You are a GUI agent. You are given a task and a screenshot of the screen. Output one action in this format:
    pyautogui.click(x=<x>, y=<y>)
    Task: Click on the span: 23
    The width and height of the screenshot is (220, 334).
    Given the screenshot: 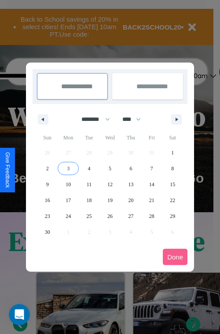 What is the action you would take?
    pyautogui.click(x=48, y=216)
    